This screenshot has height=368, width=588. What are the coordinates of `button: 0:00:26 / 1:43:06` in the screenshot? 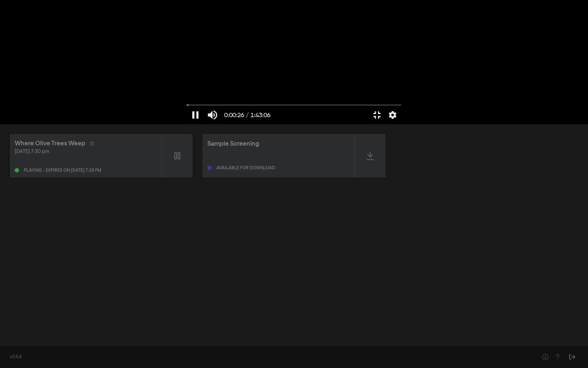 It's located at (247, 115).